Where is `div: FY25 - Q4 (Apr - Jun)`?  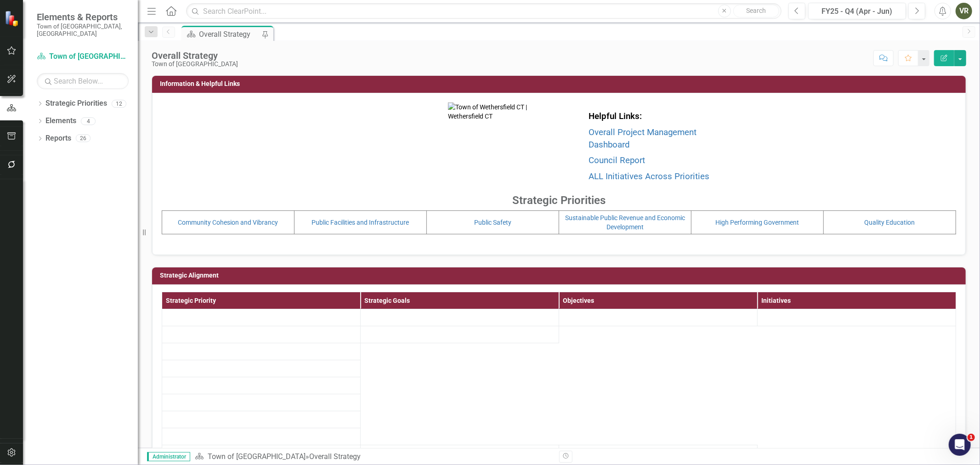
div: FY25 - Q4 (Apr - Jun) is located at coordinates (857, 11).